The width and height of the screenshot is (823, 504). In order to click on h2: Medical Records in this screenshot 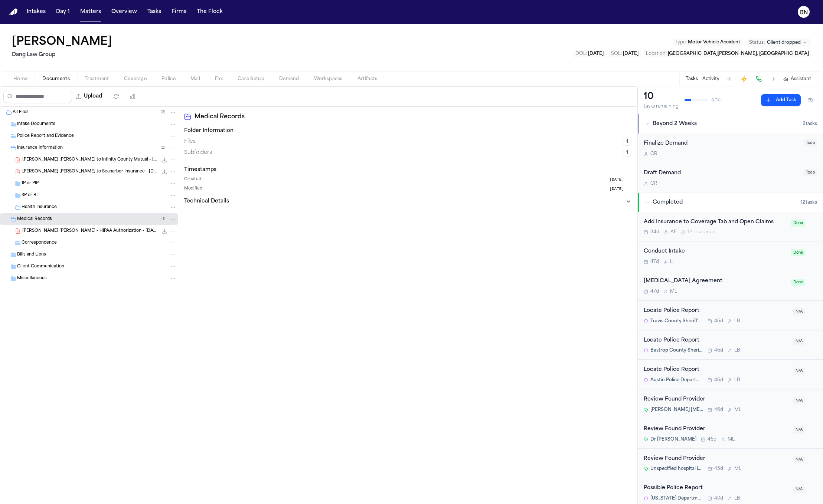, I will do `click(413, 117)`.